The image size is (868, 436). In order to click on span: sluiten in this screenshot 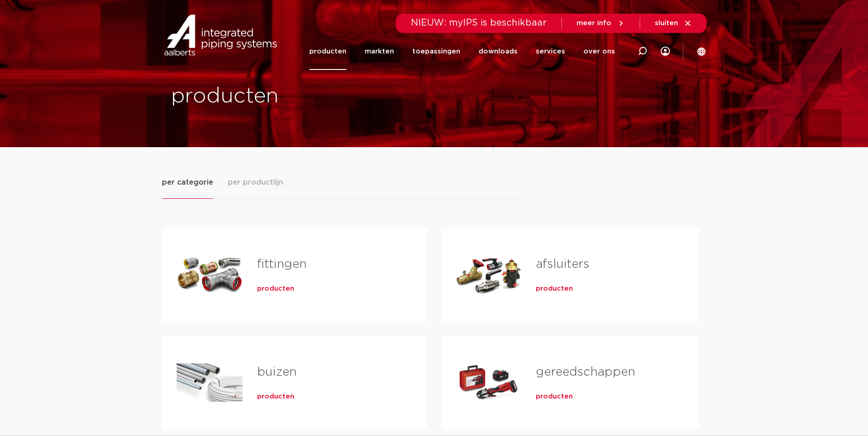, I will do `click(666, 23)`.